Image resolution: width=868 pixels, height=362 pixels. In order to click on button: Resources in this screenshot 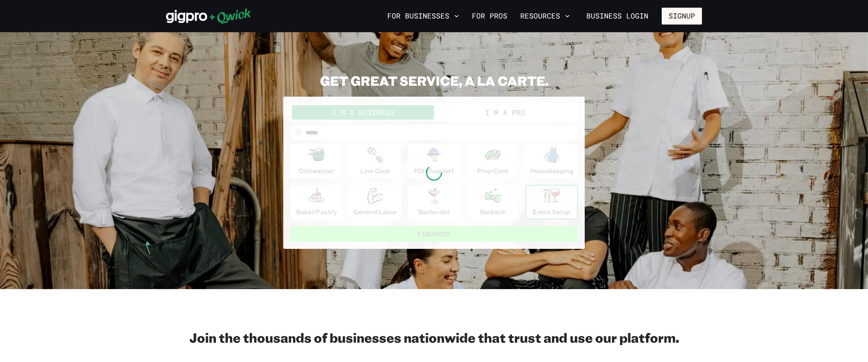, I will do `click(545, 16)`.